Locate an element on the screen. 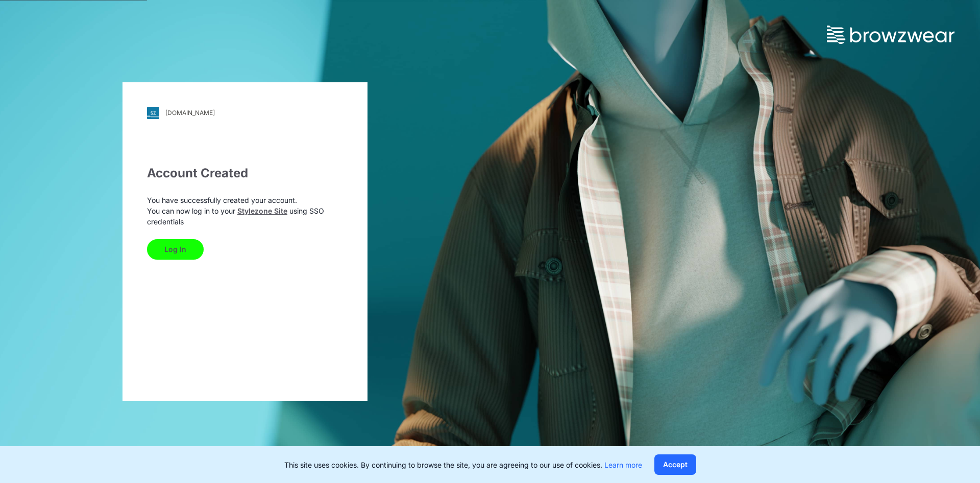 This screenshot has width=980, height=483. button: Log In is located at coordinates (175, 249).